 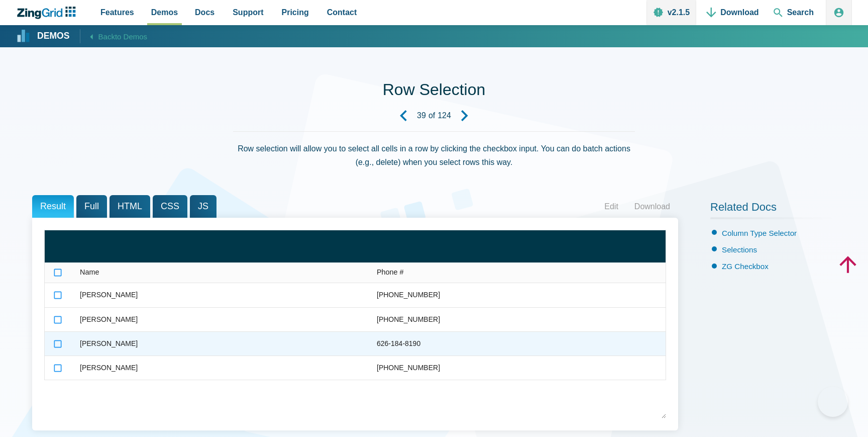 I want to click on a: Selections, so click(x=740, y=250).